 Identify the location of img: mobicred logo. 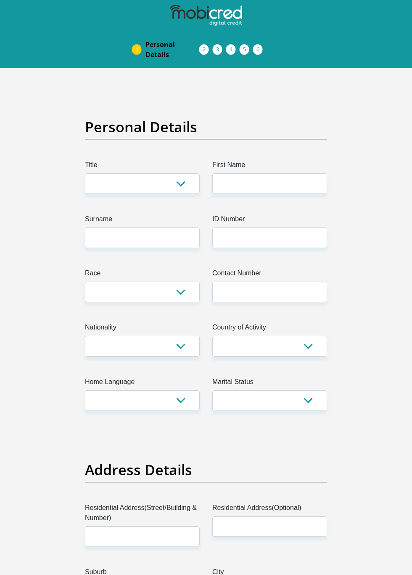
(206, 16).